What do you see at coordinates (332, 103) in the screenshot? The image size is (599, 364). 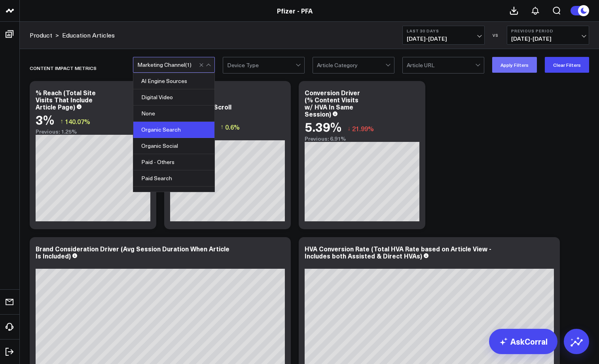 I see `div: Conversion Driver (% Content Visits w/ HVA In Same Session)` at bounding box center [332, 103].